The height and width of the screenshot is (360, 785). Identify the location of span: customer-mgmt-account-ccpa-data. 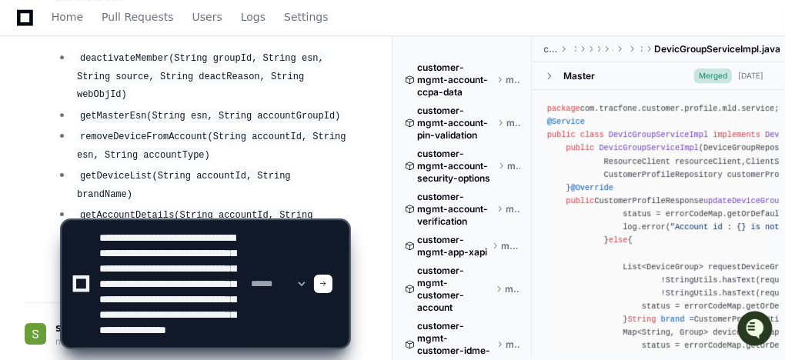
(455, 80).